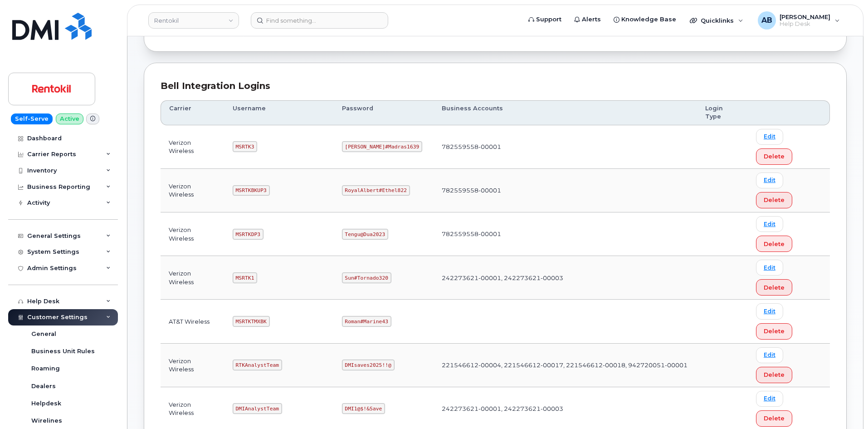  Describe the element at coordinates (367, 321) in the screenshot. I see `code: Roman#Marine43` at that location.